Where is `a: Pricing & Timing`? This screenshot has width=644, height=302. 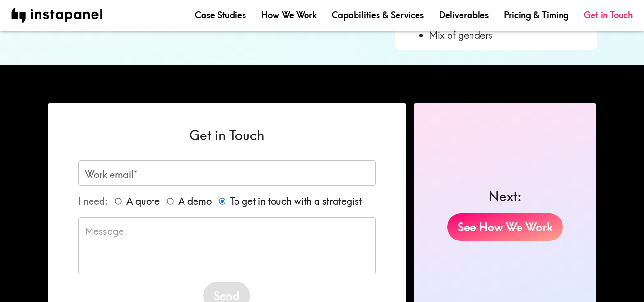
a: Pricing & Timing is located at coordinates (536, 15).